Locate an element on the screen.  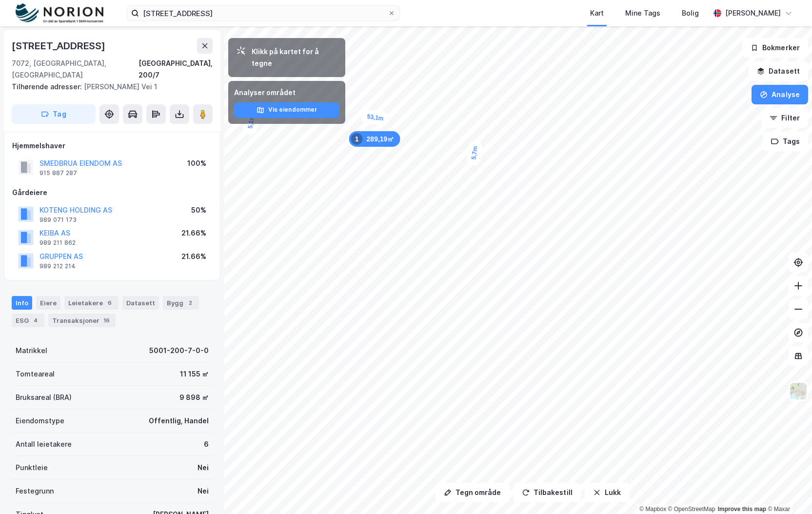
a: OpenStreetMap is located at coordinates (692, 509).